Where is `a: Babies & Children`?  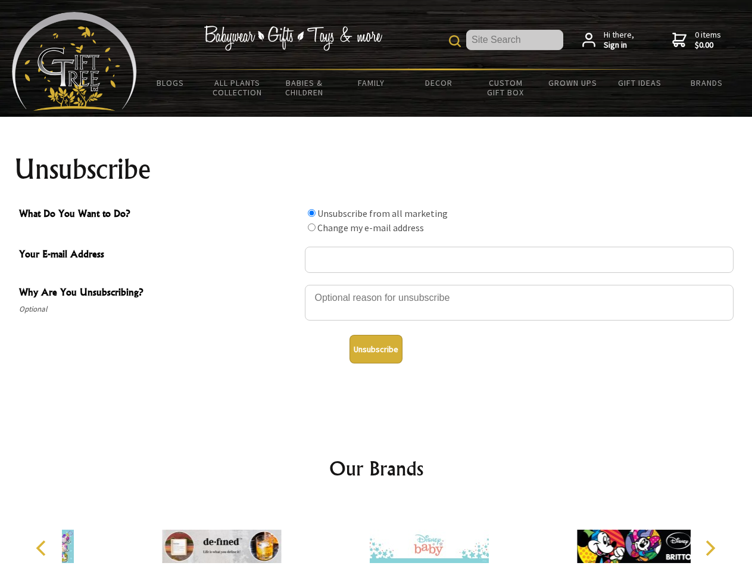 a: Babies & Children is located at coordinates (304, 88).